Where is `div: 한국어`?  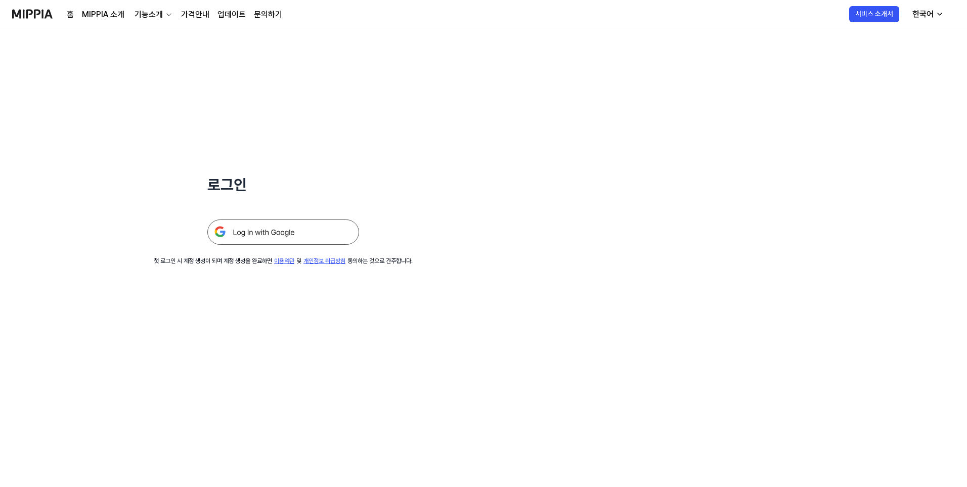 div: 한국어 is located at coordinates (923, 14).